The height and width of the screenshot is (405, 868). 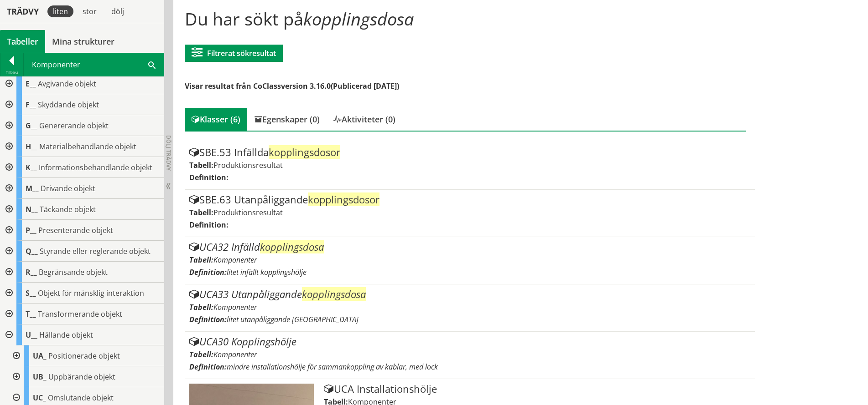 I want to click on span: G__, so click(x=31, y=126).